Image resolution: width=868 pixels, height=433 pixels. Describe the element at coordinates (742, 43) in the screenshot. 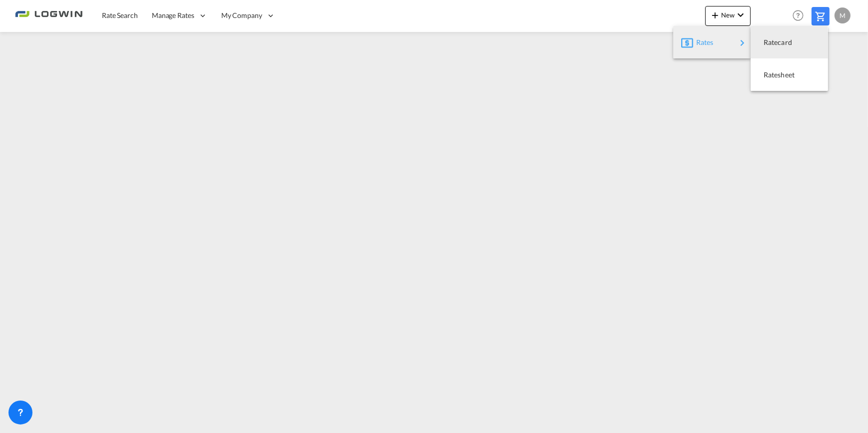

I see `md-icon: icon-chevron-right` at that location.